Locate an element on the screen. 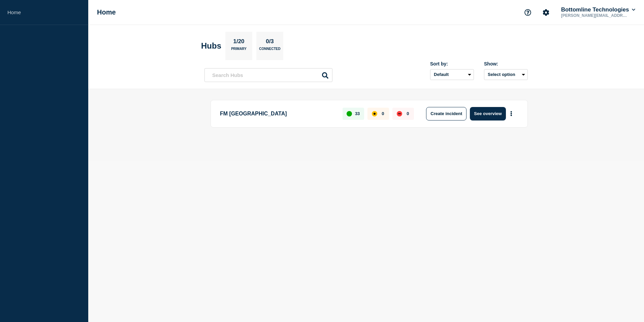  div: Show: is located at coordinates (506, 64).